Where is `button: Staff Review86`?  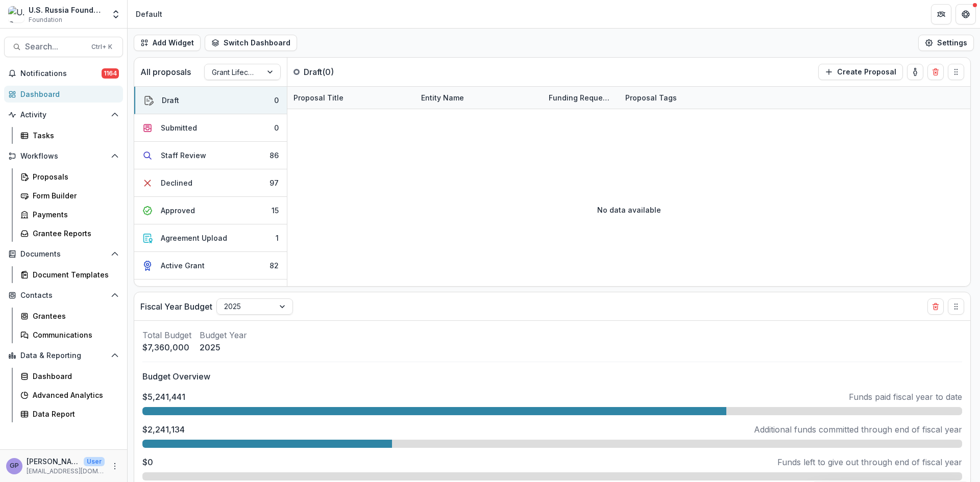
button: Staff Review86 is located at coordinates (211, 155).